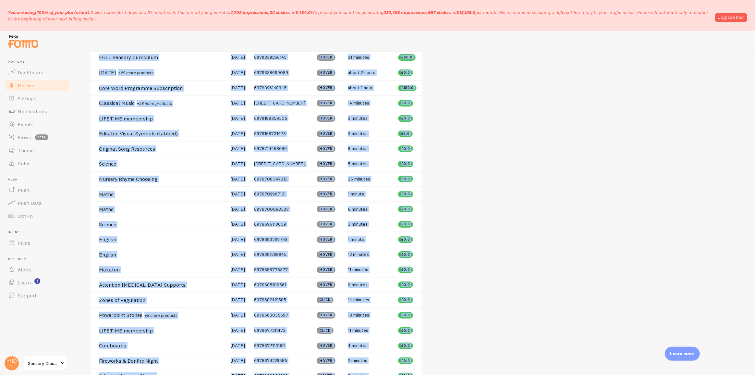 The width and height of the screenshot is (755, 375). What do you see at coordinates (407, 57) in the screenshot?
I see `span: £60.0` at bounding box center [407, 57].